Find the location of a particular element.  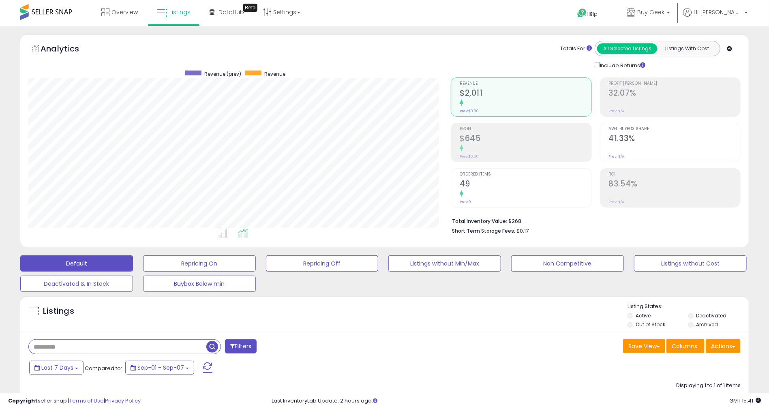

span: ROI is located at coordinates (675, 174).